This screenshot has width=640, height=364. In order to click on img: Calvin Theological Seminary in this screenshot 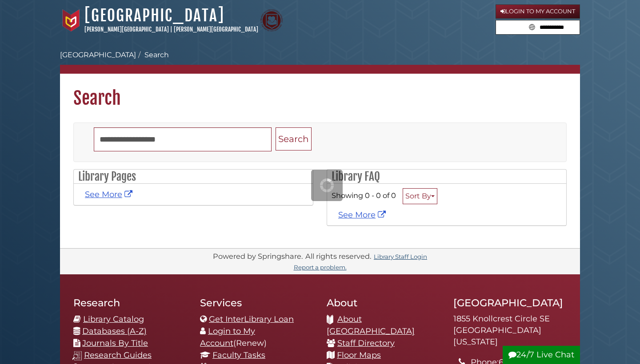, I will do `click(272, 20)`.